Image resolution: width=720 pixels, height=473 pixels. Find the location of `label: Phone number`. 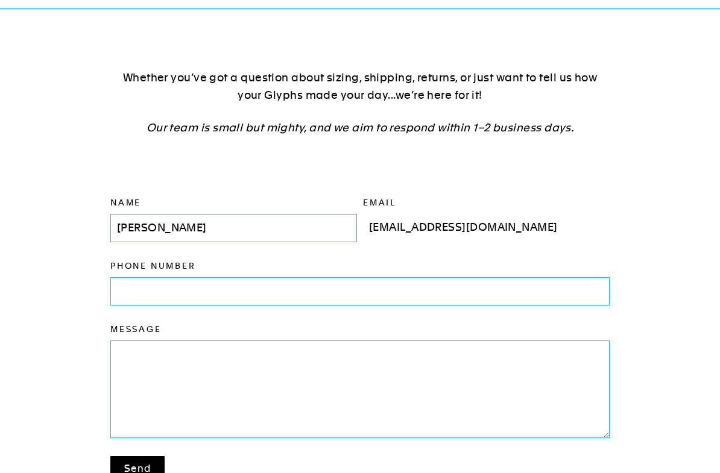

label: Phone number is located at coordinates (360, 266).